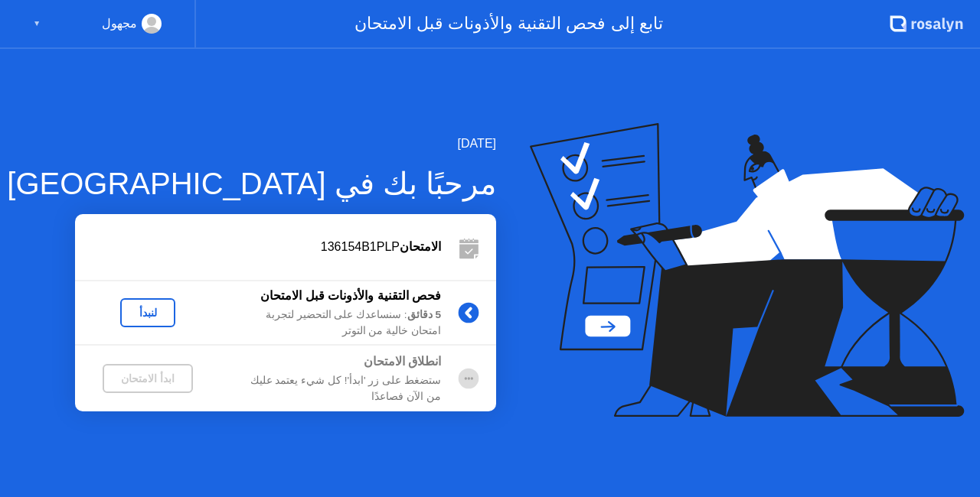 The height and width of the screenshot is (497, 980). I want to click on div: ابدأ الامتحان, so click(147, 379).